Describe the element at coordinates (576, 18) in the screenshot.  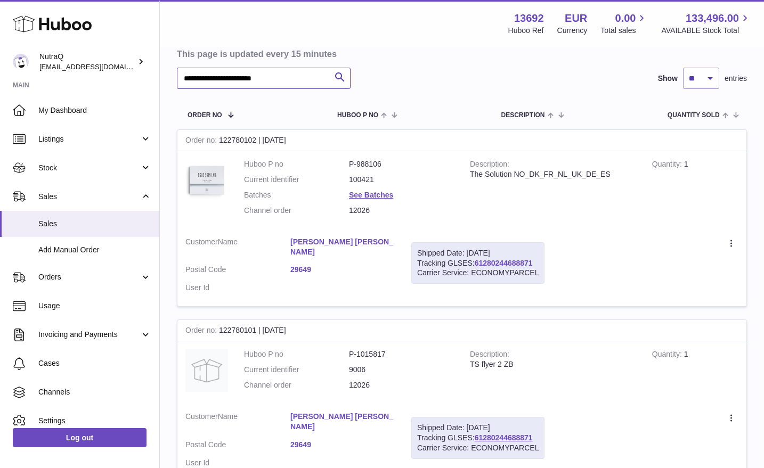
I see `strong: EUR` at that location.